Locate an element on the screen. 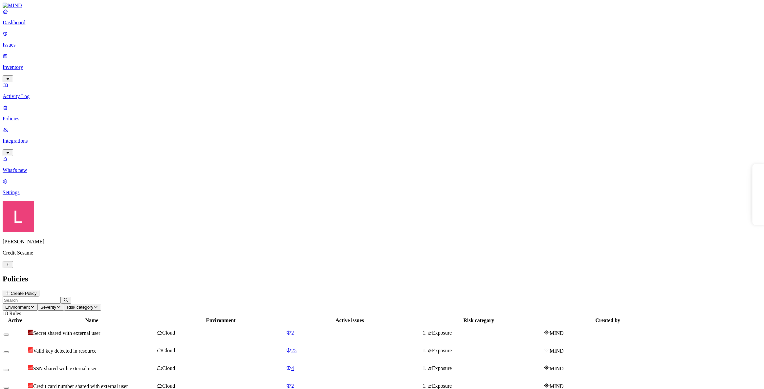 This screenshot has width=764, height=389. input: Search is located at coordinates (32, 300).